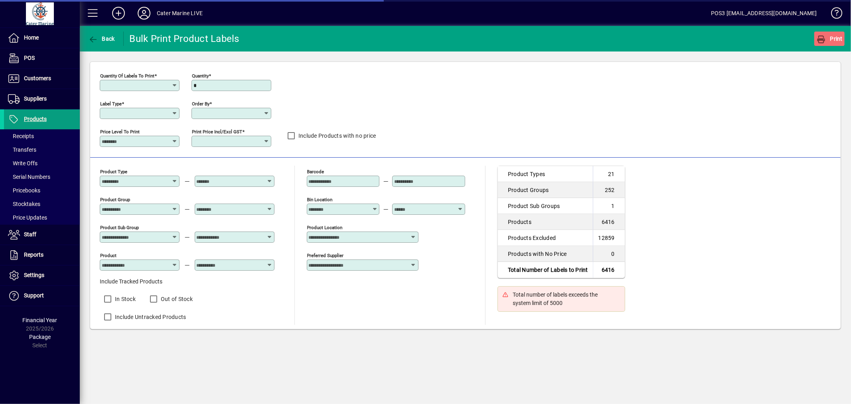  Describe the element at coordinates (42, 177) in the screenshot. I see `a: Serial Numbers` at that location.